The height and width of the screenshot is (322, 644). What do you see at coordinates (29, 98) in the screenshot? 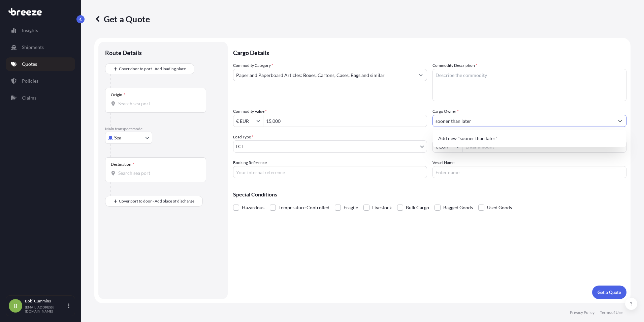
I see `p: Claims` at bounding box center [29, 98].